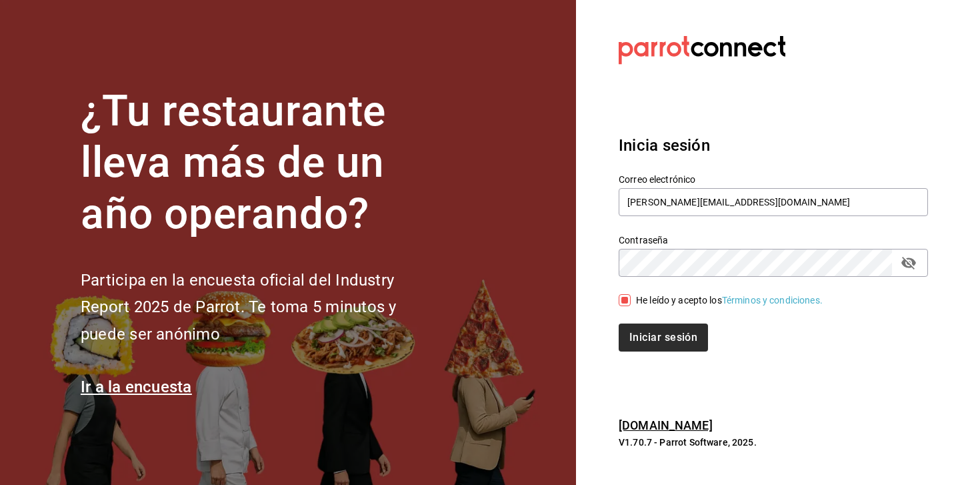 This screenshot has height=485, width=960. I want to click on div: He leído y acepto los, so click(729, 300).